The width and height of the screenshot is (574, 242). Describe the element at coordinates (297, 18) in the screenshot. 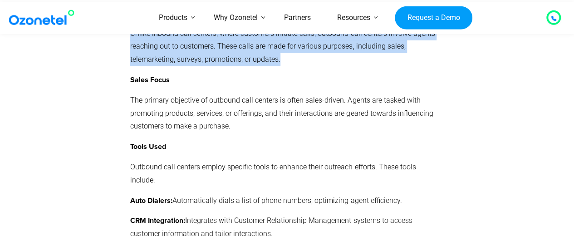

I see `a: Partners` at that location.